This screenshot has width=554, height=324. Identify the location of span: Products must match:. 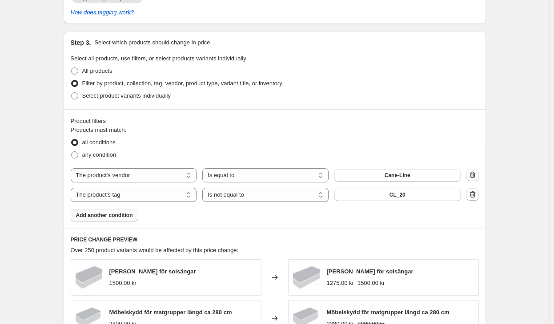
(99, 130).